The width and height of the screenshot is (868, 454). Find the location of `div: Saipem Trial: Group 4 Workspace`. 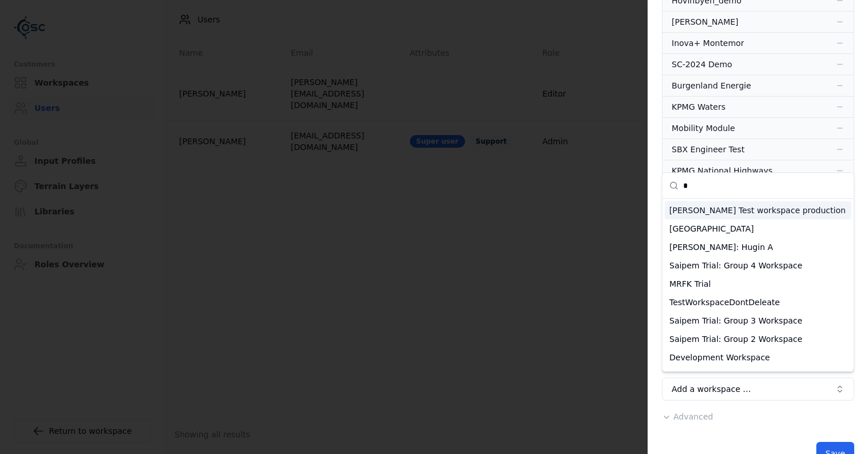

div: Saipem Trial: Group 4 Workspace is located at coordinates (758, 265).